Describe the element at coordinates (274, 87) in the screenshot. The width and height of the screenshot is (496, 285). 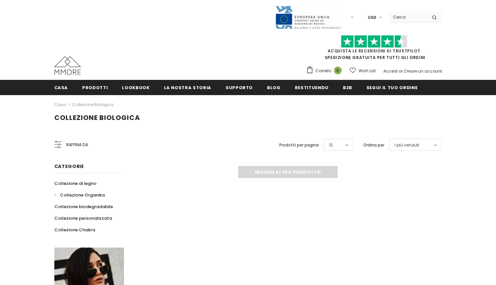
I see `a: Blog` at that location.